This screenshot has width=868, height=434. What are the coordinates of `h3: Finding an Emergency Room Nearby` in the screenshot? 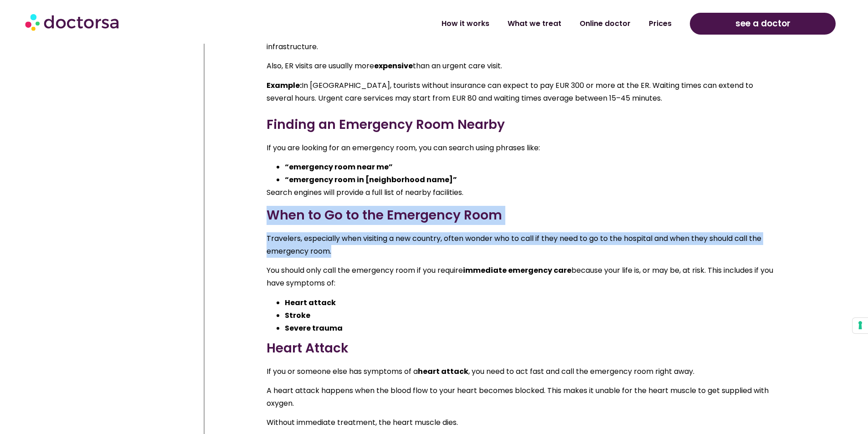 It's located at (522, 125).